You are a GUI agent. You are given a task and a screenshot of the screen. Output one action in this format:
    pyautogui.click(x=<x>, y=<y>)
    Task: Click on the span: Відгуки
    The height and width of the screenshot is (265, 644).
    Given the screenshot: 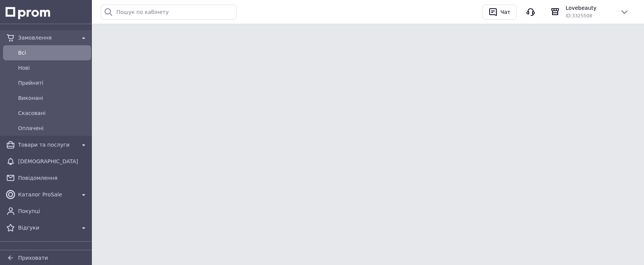 What is the action you would take?
    pyautogui.click(x=47, y=228)
    